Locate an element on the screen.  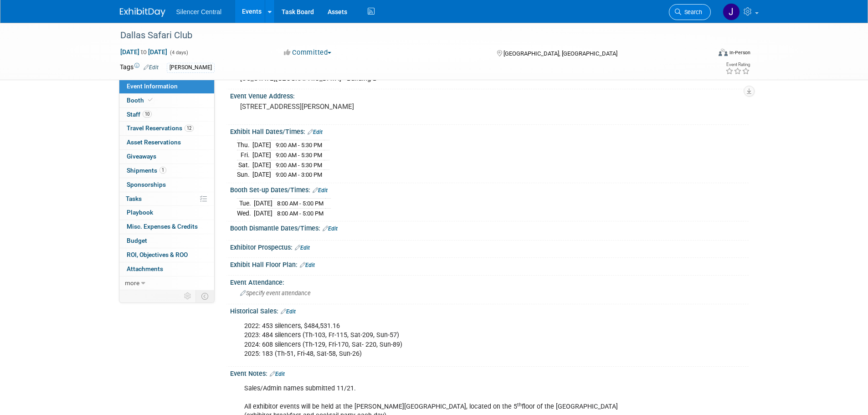
sup: th is located at coordinates (520, 404).